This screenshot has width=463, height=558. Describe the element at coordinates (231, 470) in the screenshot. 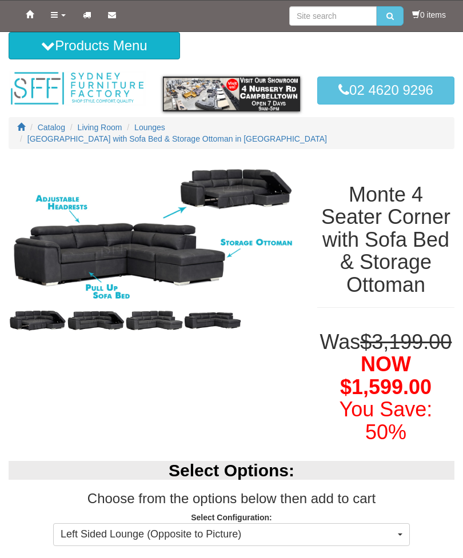

I see `b: Select Options:` at that location.